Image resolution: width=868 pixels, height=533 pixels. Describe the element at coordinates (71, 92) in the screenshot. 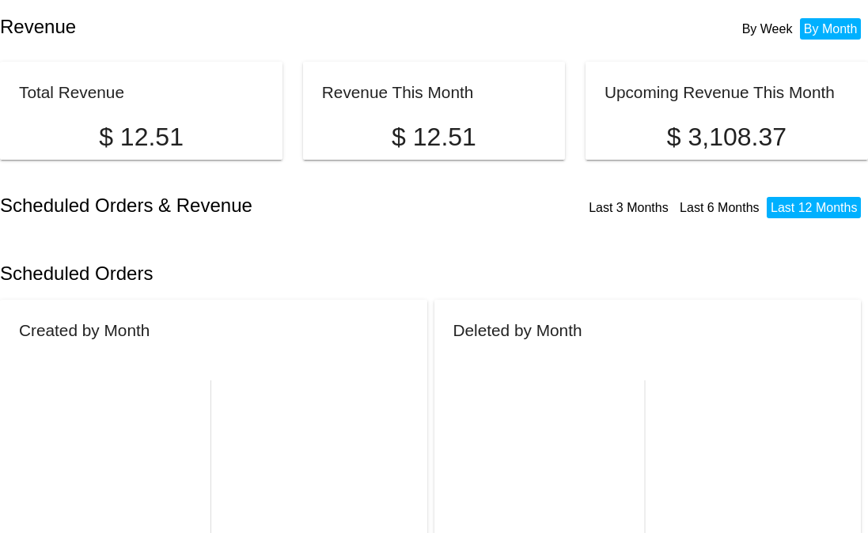

I see `h2: Total Revenue` at that location.